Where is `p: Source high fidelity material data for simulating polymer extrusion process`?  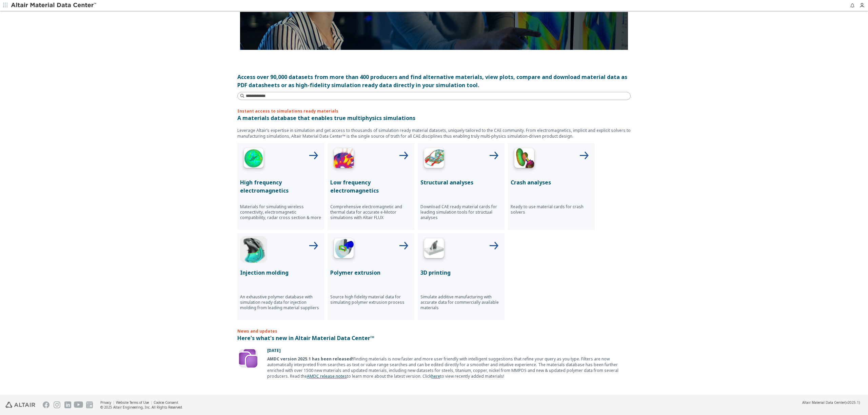
p: Source high fidelity material data for simulating polymer extrusion process is located at coordinates (371, 300).